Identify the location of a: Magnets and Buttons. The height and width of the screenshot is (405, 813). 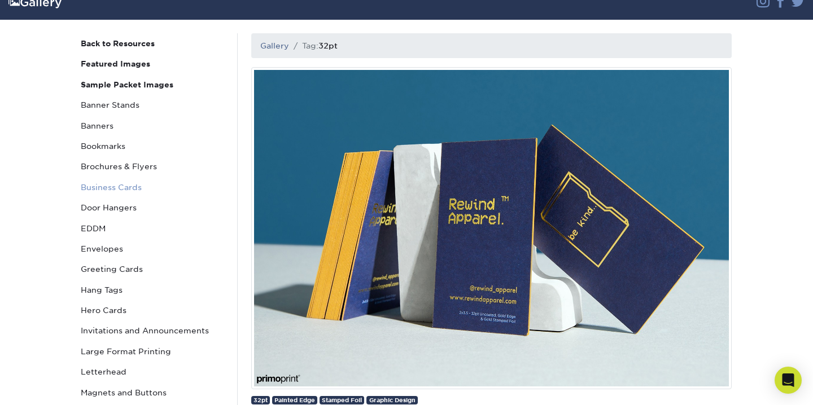
(152, 393).